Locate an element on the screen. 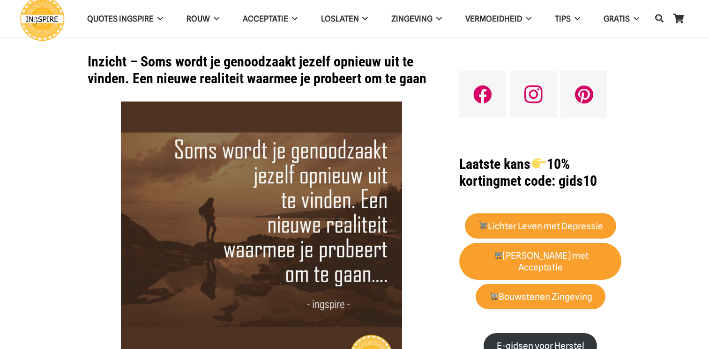  span: TIPS Menu is located at coordinates (575, 19).